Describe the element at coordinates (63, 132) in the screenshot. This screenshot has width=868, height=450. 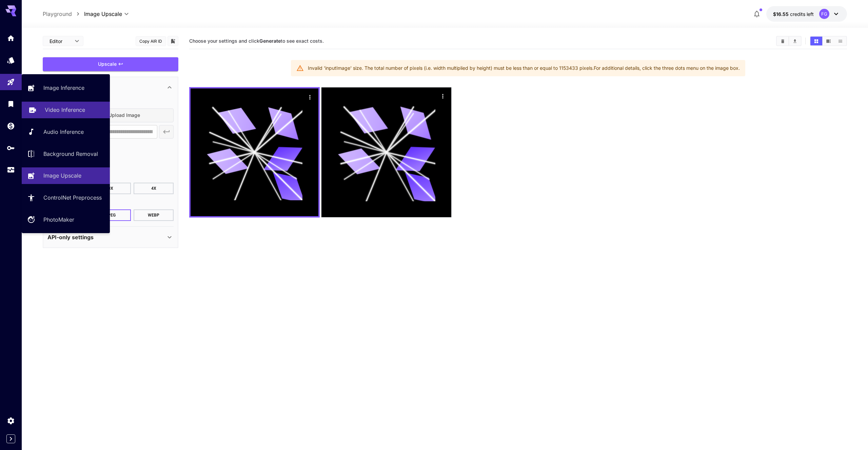
I see `p: Audio Inference` at that location.